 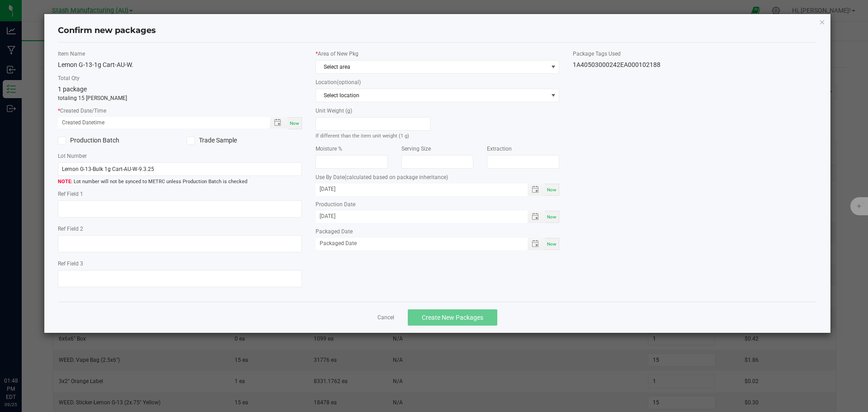 What do you see at coordinates (348, 82) in the screenshot?
I see `span: (optional)` at bounding box center [348, 82].